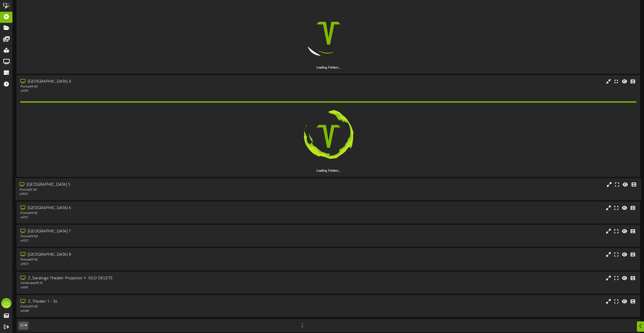 The width and height of the screenshot is (644, 333). What do you see at coordinates (147, 91) in the screenshot?
I see `div: # 5519` at bounding box center [147, 91].